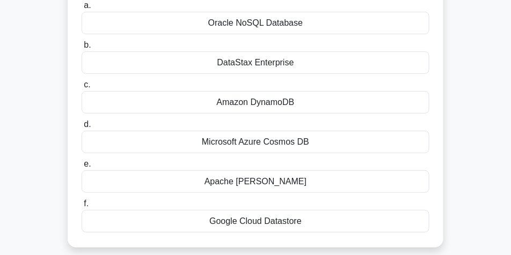  What do you see at coordinates (86, 203) in the screenshot?
I see `span: f.` at bounding box center [86, 203].